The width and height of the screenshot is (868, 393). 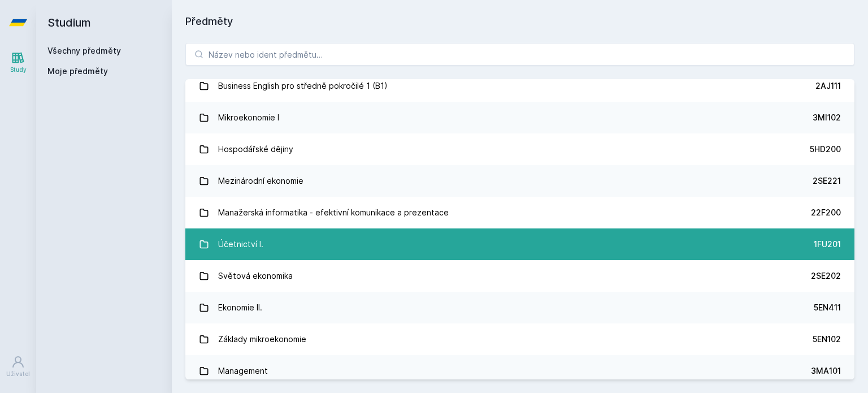 I want to click on a: Všechny předměty, so click(x=84, y=50).